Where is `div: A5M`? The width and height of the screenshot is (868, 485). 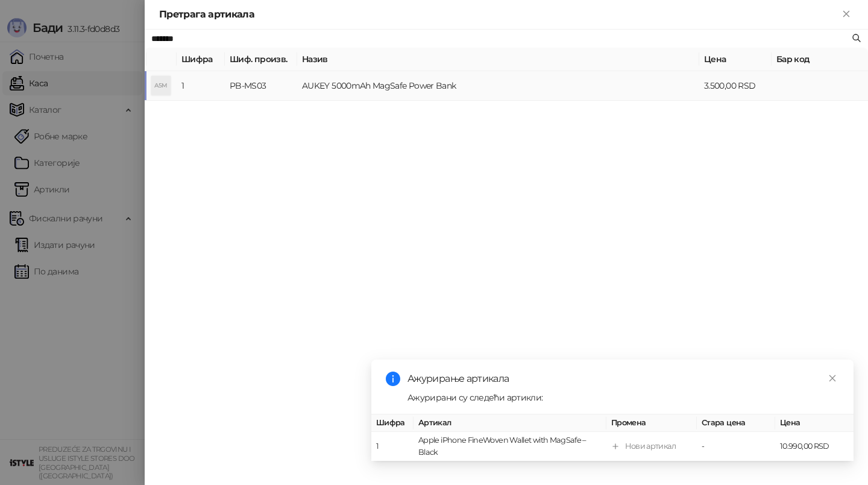 div: A5M is located at coordinates (161, 86).